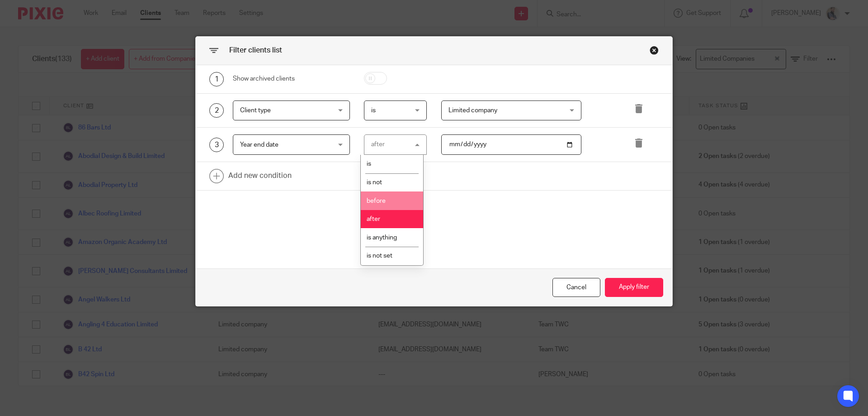  I want to click on div: after, so click(378, 145).